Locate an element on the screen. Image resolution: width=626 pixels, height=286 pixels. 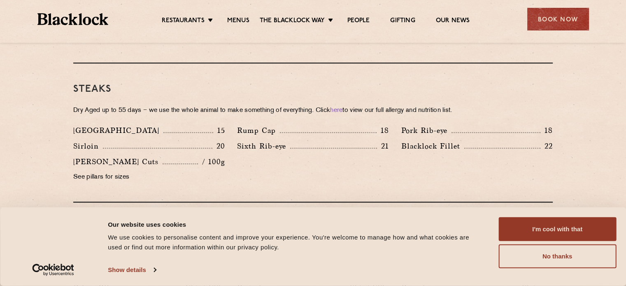
a: Menus is located at coordinates (238, 21).